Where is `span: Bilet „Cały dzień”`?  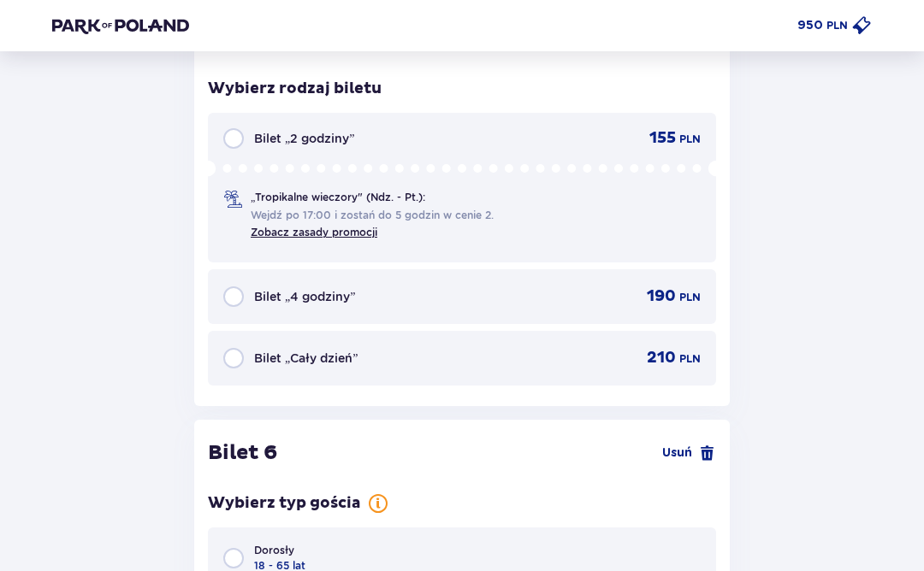
span: Bilet „Cały dzień” is located at coordinates (305, 358).